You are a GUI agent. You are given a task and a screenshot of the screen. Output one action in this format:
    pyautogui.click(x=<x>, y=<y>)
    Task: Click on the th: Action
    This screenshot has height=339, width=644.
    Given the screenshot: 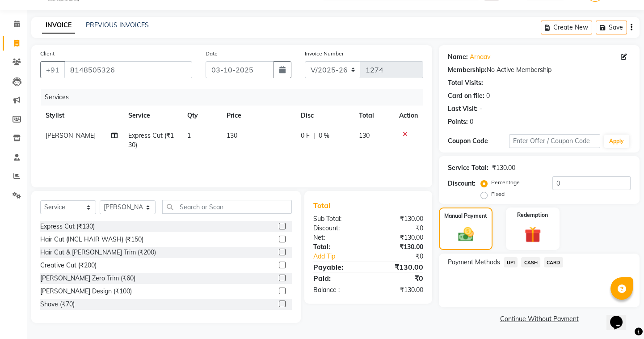 What is the action you would take?
    pyautogui.click(x=409, y=115)
    